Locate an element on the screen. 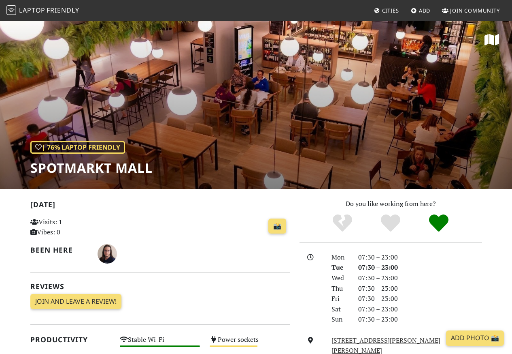  img: LaptopFriendly is located at coordinates (11, 10).